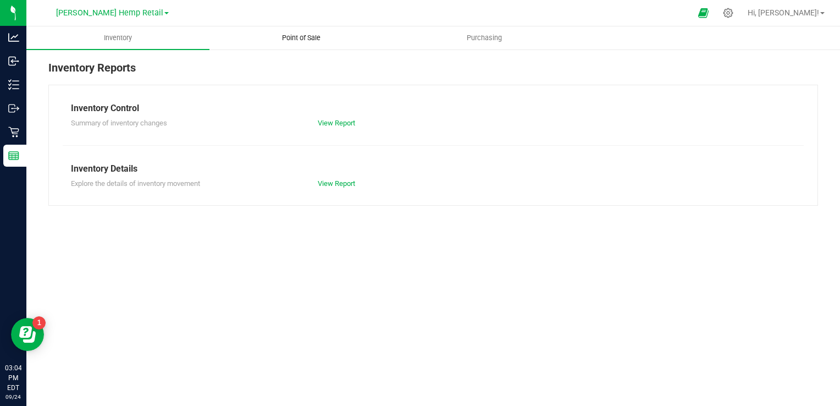 This screenshot has width=840, height=406. Describe the element at coordinates (14, 132) in the screenshot. I see `inline-svg: Retail` at that location.